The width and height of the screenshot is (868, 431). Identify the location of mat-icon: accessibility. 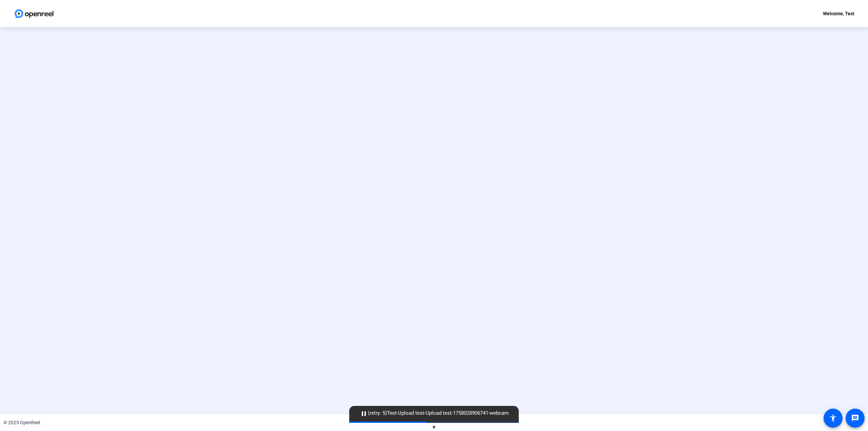
(833, 418).